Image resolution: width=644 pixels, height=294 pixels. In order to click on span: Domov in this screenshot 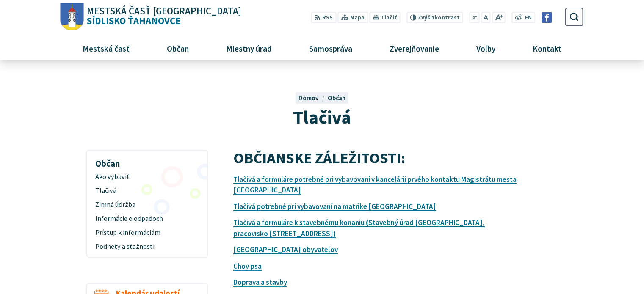, I will do `click(309, 98)`.